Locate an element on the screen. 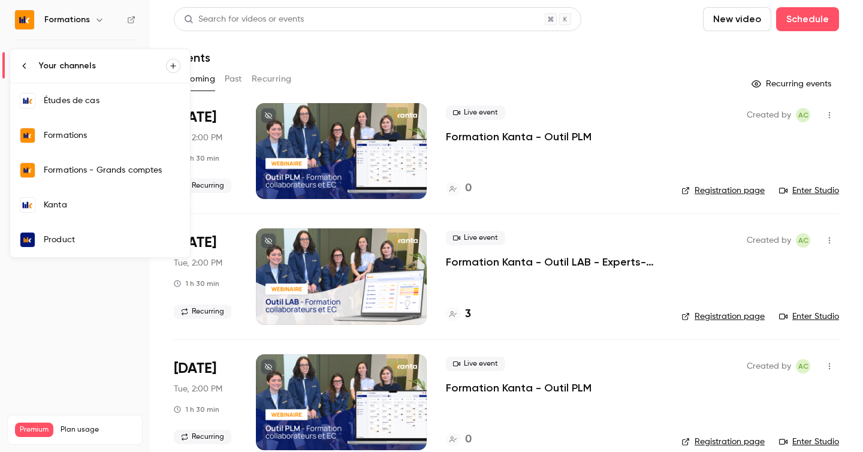 Image resolution: width=863 pixels, height=452 pixels. img: Études de cas is located at coordinates (28, 101).